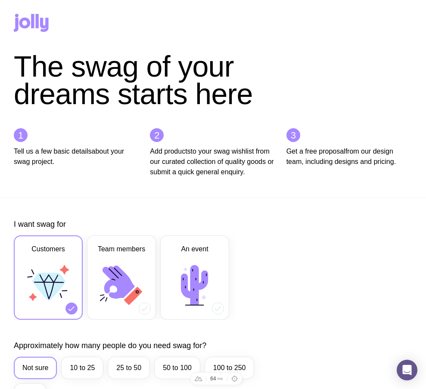  What do you see at coordinates (40, 224) in the screenshot?
I see `label: I want swag for` at bounding box center [40, 224].